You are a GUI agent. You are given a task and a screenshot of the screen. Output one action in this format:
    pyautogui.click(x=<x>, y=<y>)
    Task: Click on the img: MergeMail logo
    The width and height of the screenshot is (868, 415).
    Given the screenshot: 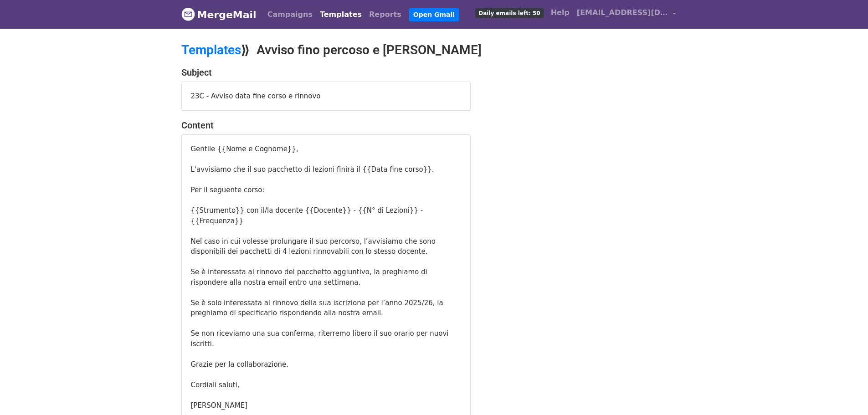 What is the action you would take?
    pyautogui.click(x=188, y=14)
    